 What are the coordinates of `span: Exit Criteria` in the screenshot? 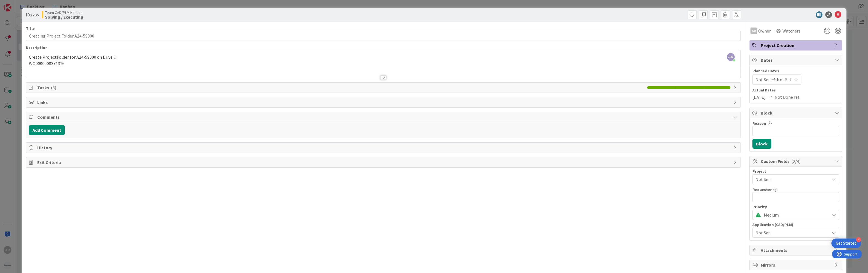 It's located at (384, 162).